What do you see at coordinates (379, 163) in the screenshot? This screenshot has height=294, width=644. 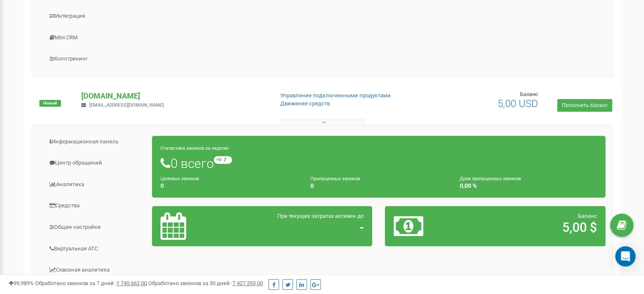 I see `h1: 0 всего` at bounding box center [379, 163].